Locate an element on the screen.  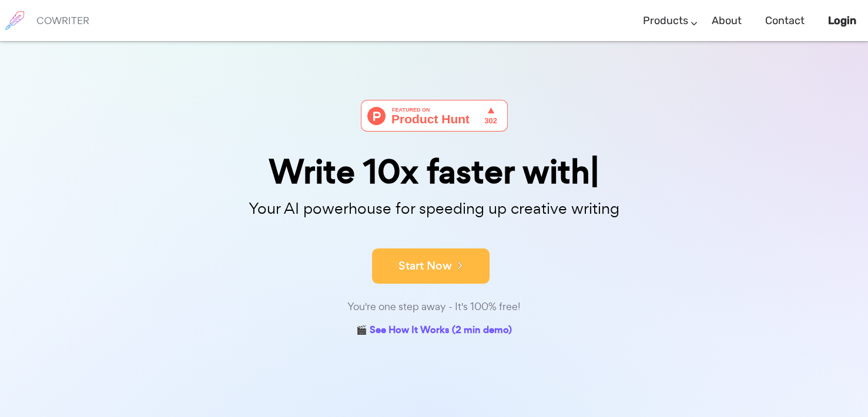
a: Products is located at coordinates (665, 21).